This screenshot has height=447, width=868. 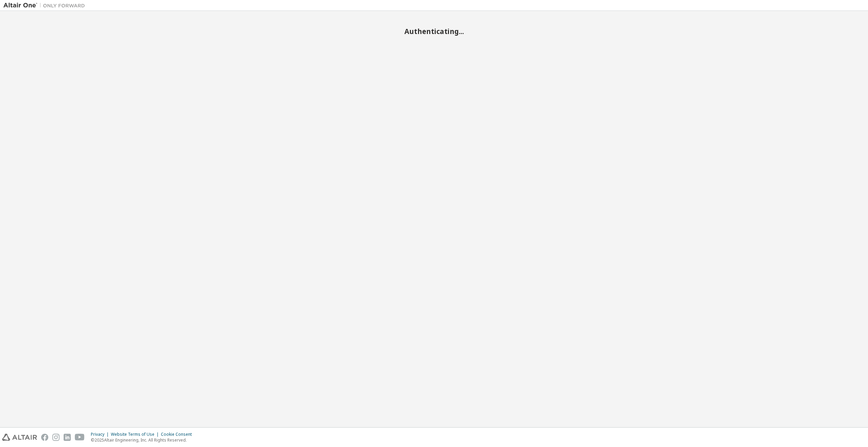 What do you see at coordinates (80, 437) in the screenshot?
I see `img: youtube.svg` at bounding box center [80, 437].